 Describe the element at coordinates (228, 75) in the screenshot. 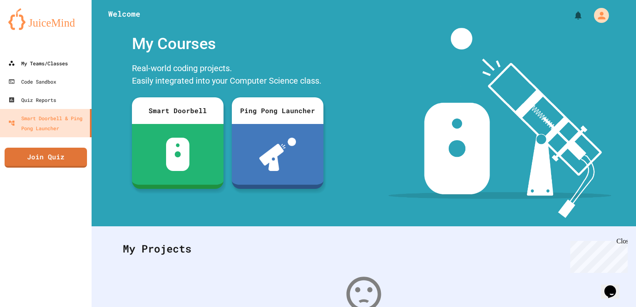

I see `div: Real-world coding projects. Easily integrated into your Computer Science class.` at that location.